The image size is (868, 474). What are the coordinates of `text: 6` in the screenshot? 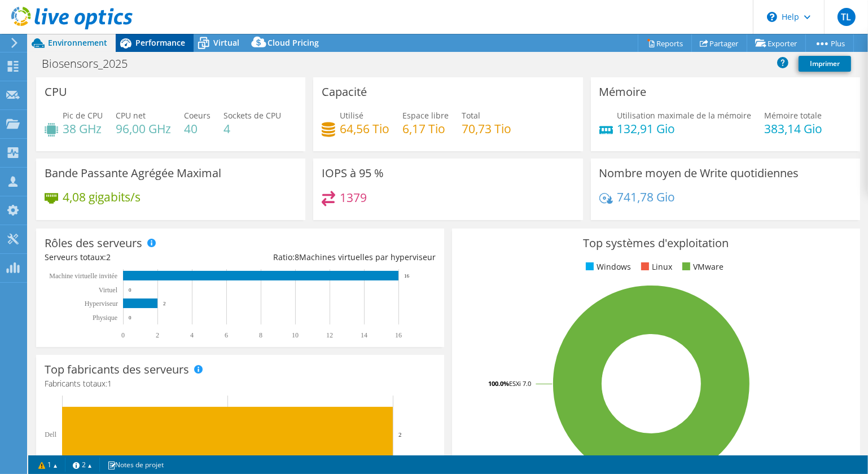 It's located at (226, 335).